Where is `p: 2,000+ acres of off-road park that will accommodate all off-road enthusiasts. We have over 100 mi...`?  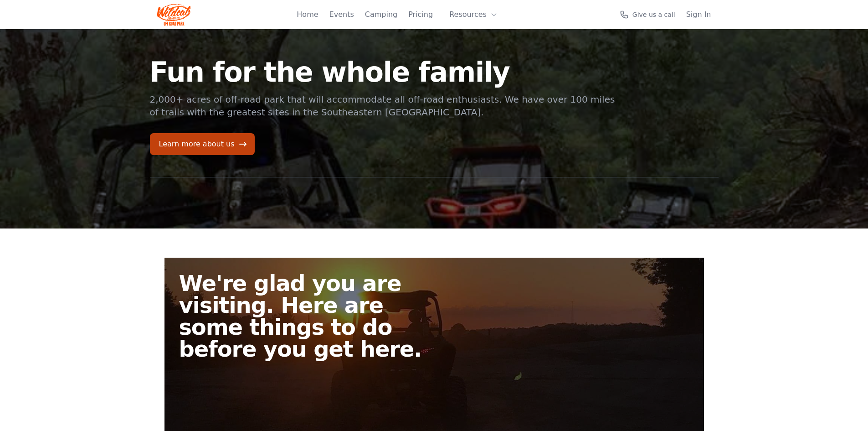 p: 2,000+ acres of off-road park that will accommodate all off-road enthusiasts. We have over 100 mi... is located at coordinates (383, 106).